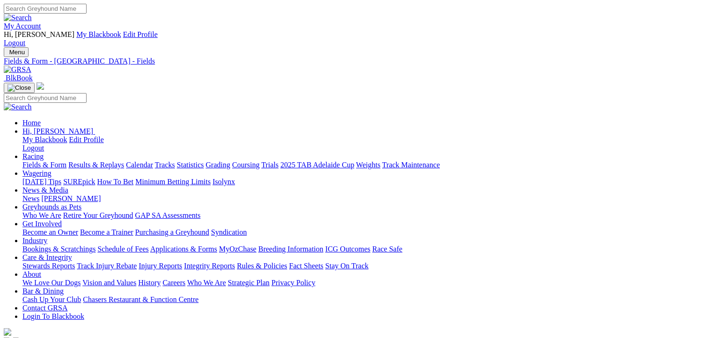  Describe the element at coordinates (347, 266) in the screenshot. I see `a: Stay On Track` at that location.